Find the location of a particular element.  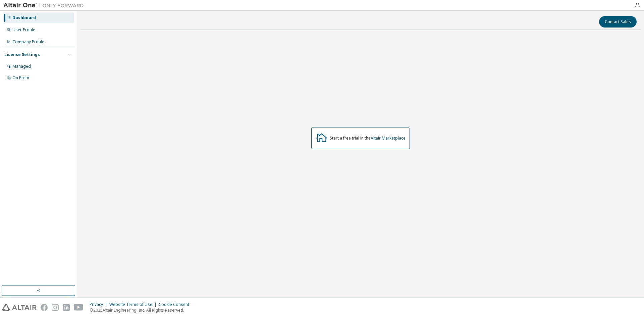

div: Start a free trial in the is located at coordinates (367, 138).